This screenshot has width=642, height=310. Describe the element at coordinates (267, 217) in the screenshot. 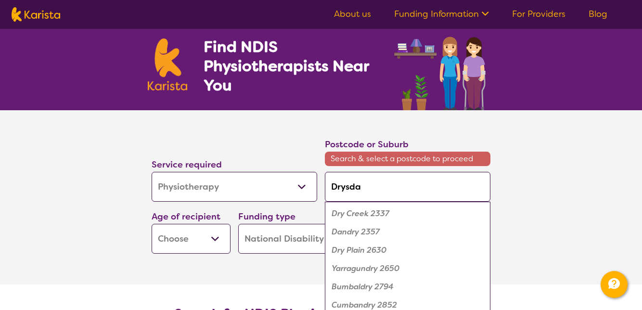

I see `label: Funding type` at that location.